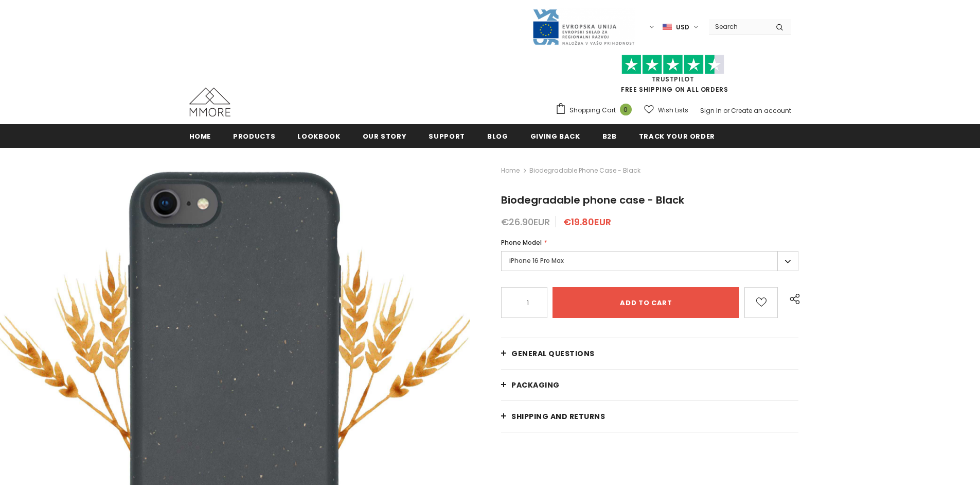 The height and width of the screenshot is (485, 980). Describe the element at coordinates (596, 110) in the screenshot. I see `a: Shopping Cart 0` at that location.